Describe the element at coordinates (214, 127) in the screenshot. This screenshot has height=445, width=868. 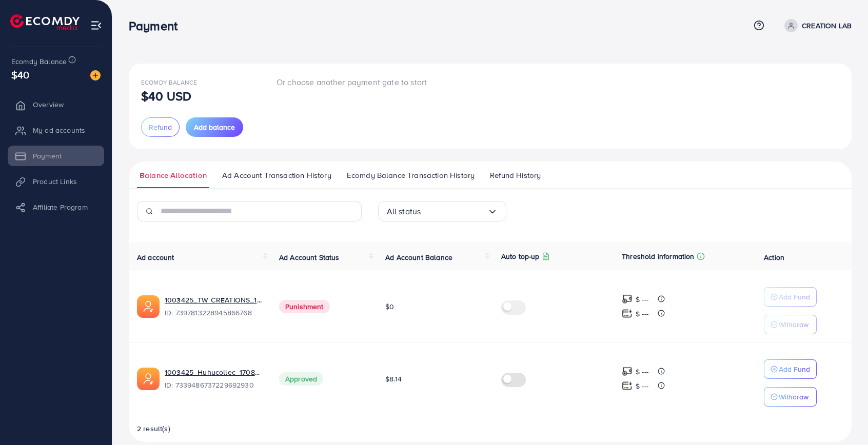
I see `button: Add balance` at that location.